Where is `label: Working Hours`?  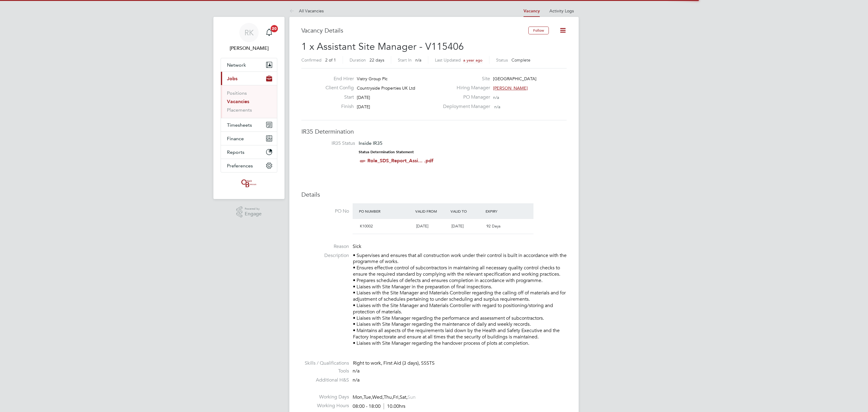 label: Working Hours is located at coordinates (326, 406).